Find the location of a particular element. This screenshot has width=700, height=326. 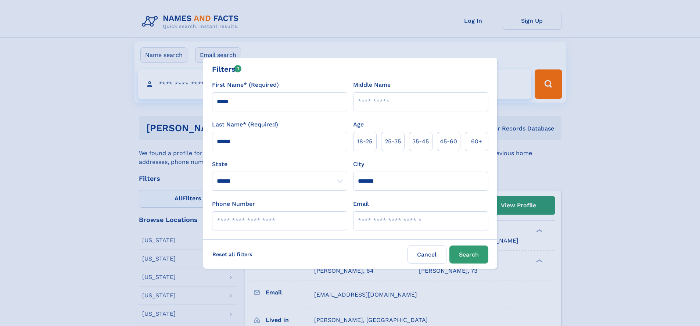

span: 35‑45 is located at coordinates (420, 141).